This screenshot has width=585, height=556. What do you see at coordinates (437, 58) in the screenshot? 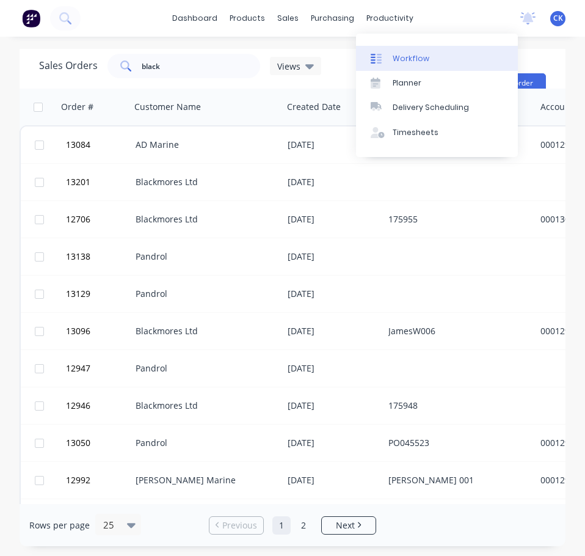
I see `a: Workflow` at bounding box center [437, 58].